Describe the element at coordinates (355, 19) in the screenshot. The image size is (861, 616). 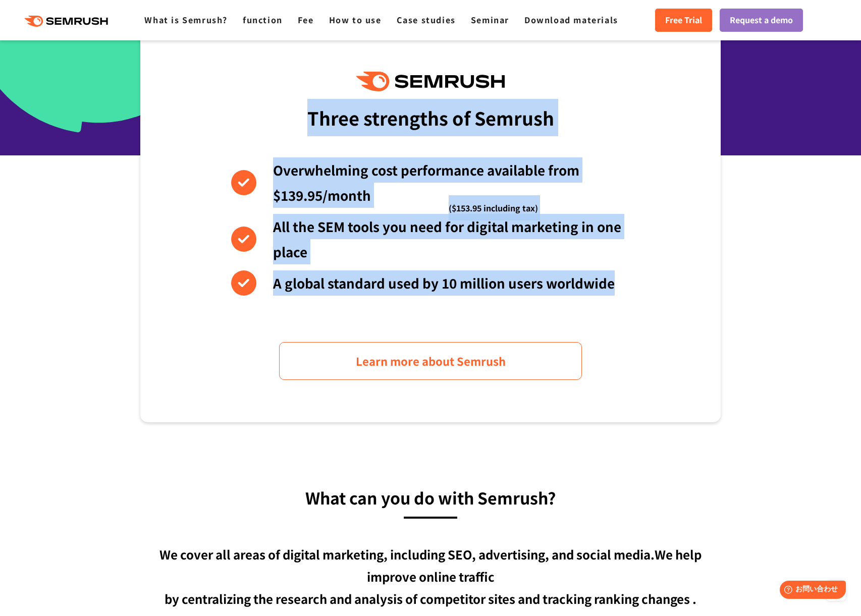
I see `a: How to use` at that location.